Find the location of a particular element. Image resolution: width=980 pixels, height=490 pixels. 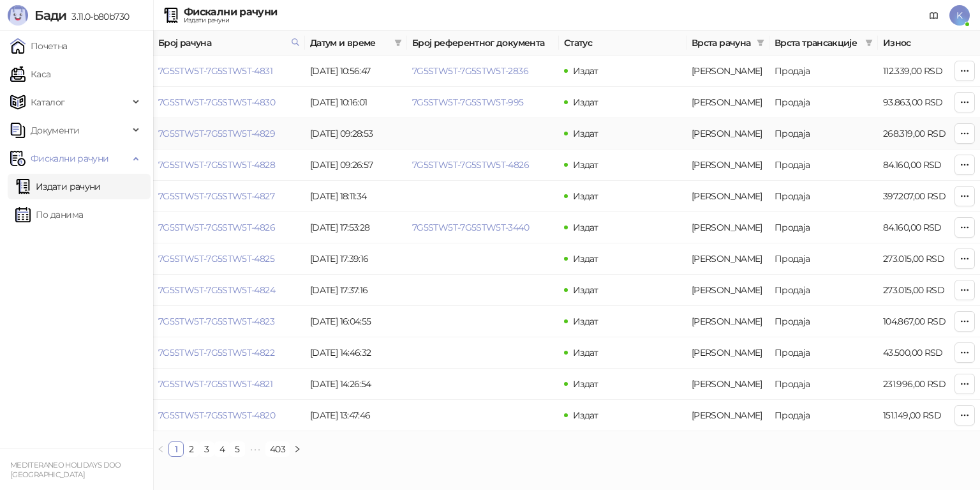

a: 1 is located at coordinates (176, 449).